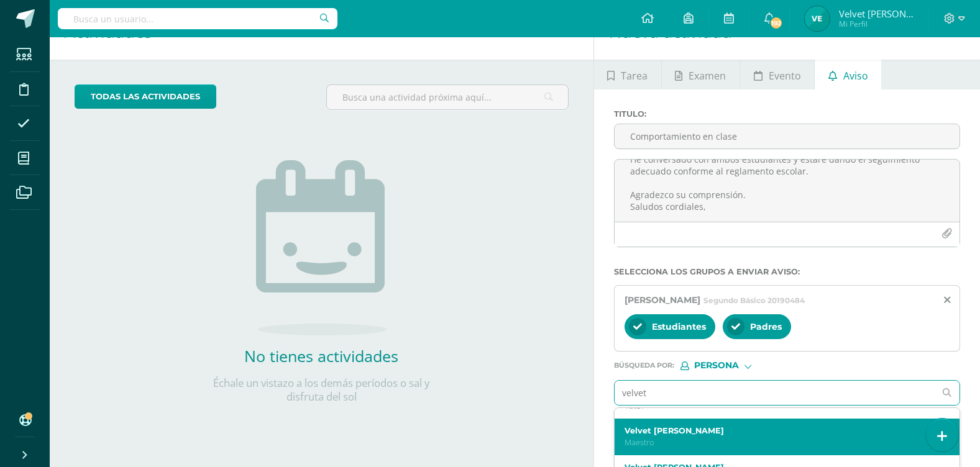 The width and height of the screenshot is (980, 467). I want to click on input: Busca un usuario..., so click(198, 18).